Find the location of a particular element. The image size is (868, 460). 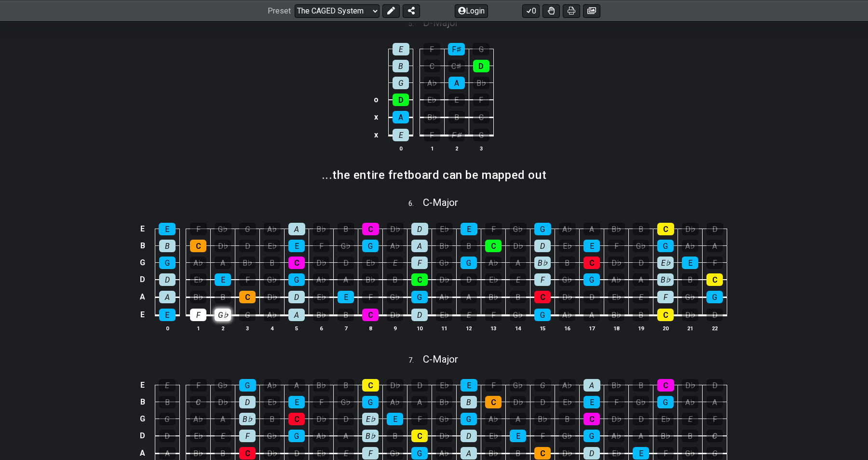

span: 7 . is located at coordinates (416, 361).